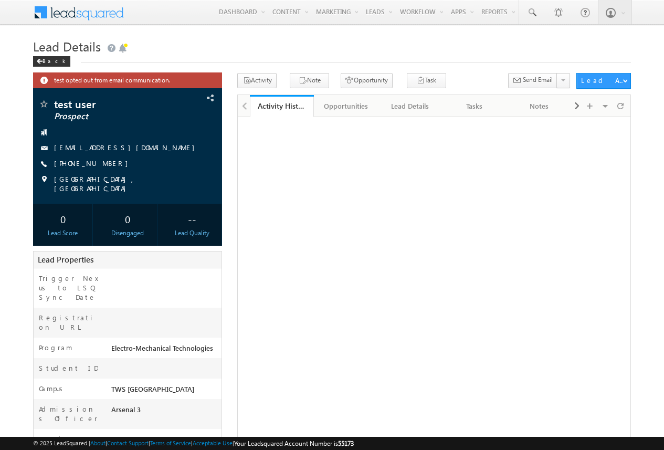  What do you see at coordinates (70, 322) in the screenshot?
I see `label: Registration URL` at bounding box center [70, 322].